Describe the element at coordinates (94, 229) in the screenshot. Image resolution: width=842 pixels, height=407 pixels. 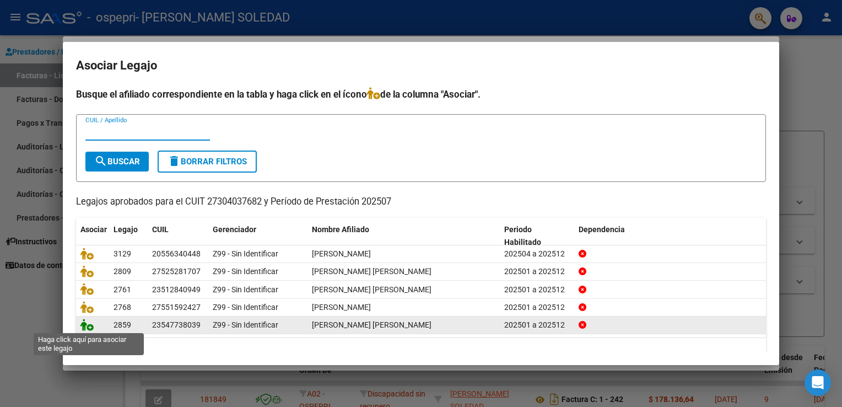
I see `span: Asociar` at that location.